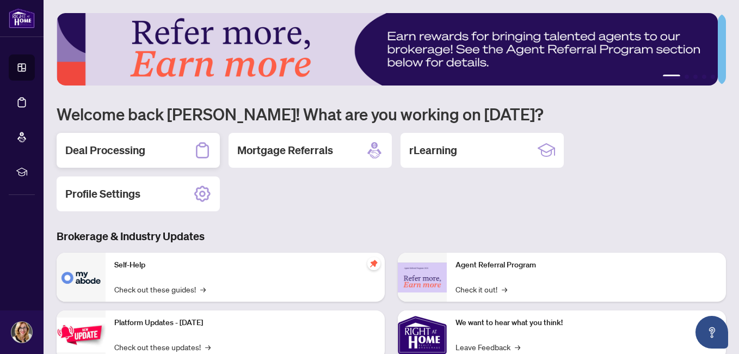 Image resolution: width=739 pixels, height=354 pixels. Describe the element at coordinates (487, 347) in the screenshot. I see `a: Leave Feedback→` at that location.